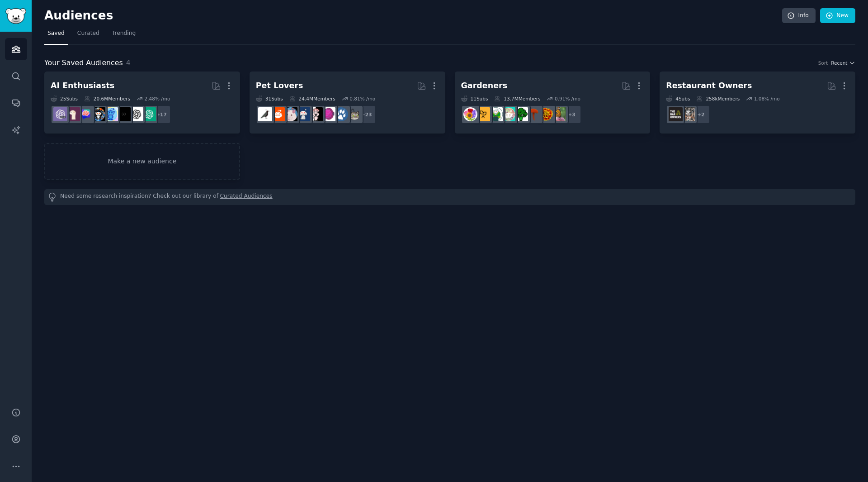 The image size is (868, 482). I want to click on a: Pet Lovers31Subs24.4MMembers0.81% /mo+23catsdogsAquariumsparrotsdogswithjobsRATSBeardedDragonsbir..., so click(347, 102).